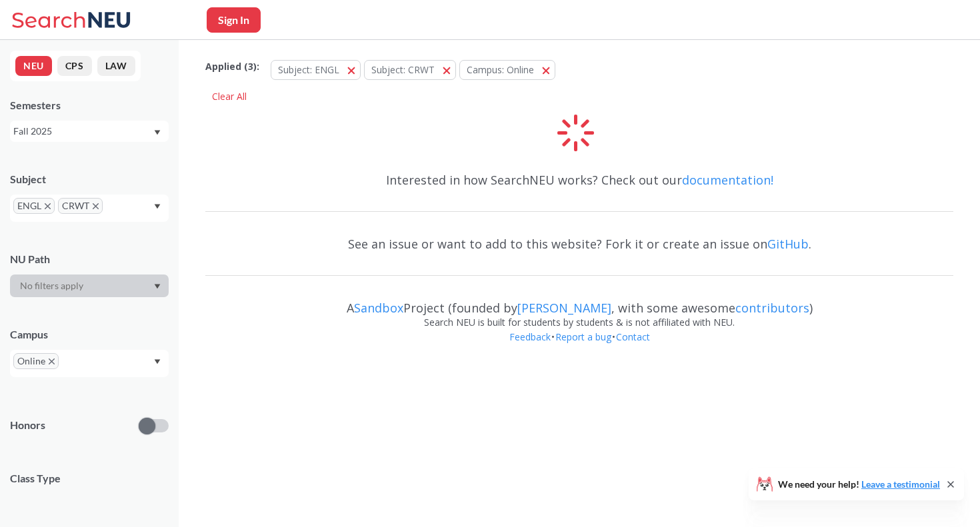  What do you see at coordinates (410, 70) in the screenshot?
I see `button: Subject: CRWT` at bounding box center [410, 70].